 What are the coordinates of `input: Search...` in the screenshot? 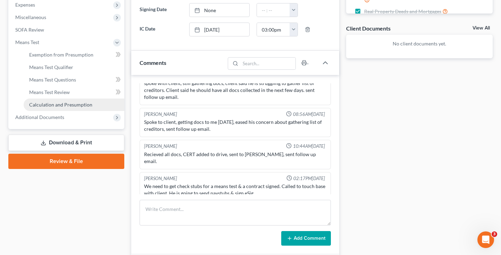 It's located at (268, 64).